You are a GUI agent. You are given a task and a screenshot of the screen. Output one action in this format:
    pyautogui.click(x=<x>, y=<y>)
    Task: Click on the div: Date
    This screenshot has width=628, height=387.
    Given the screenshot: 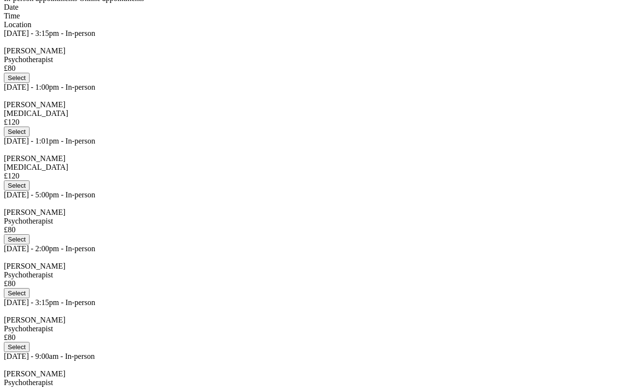 What is the action you would take?
    pyautogui.click(x=314, y=7)
    